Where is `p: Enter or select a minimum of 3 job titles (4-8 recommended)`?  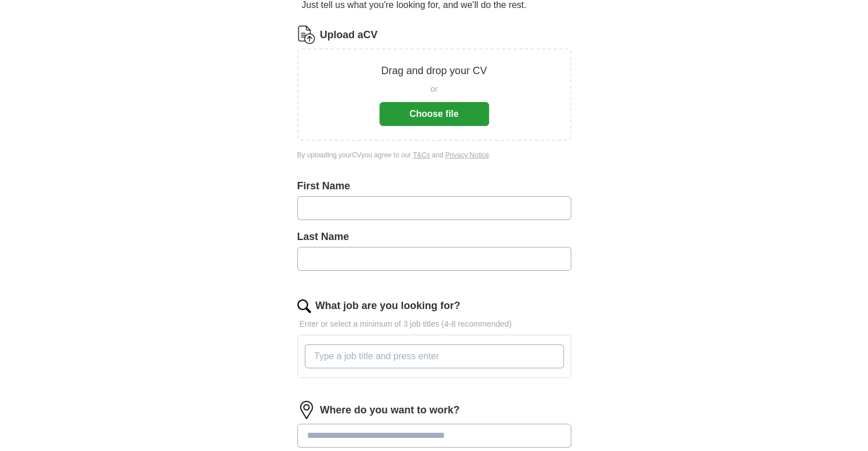 p: Enter or select a minimum of 3 job titles (4-8 recommended) is located at coordinates (434, 324).